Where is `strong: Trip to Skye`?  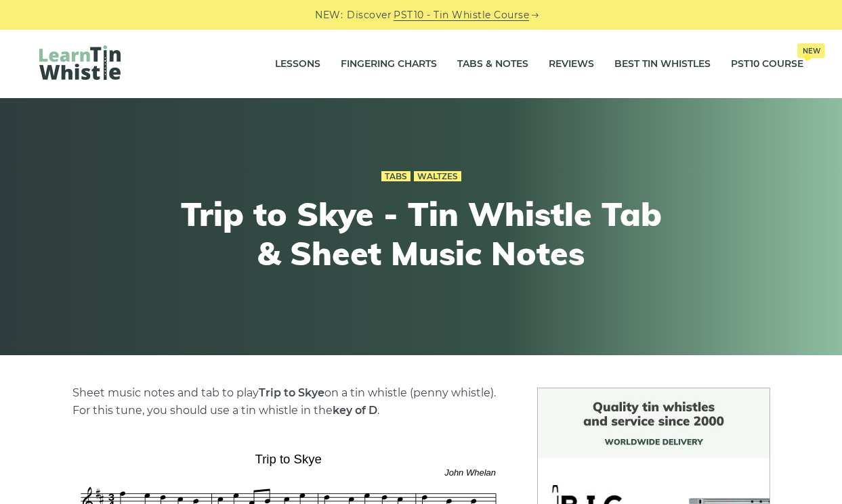 strong: Trip to Skye is located at coordinates (291, 393).